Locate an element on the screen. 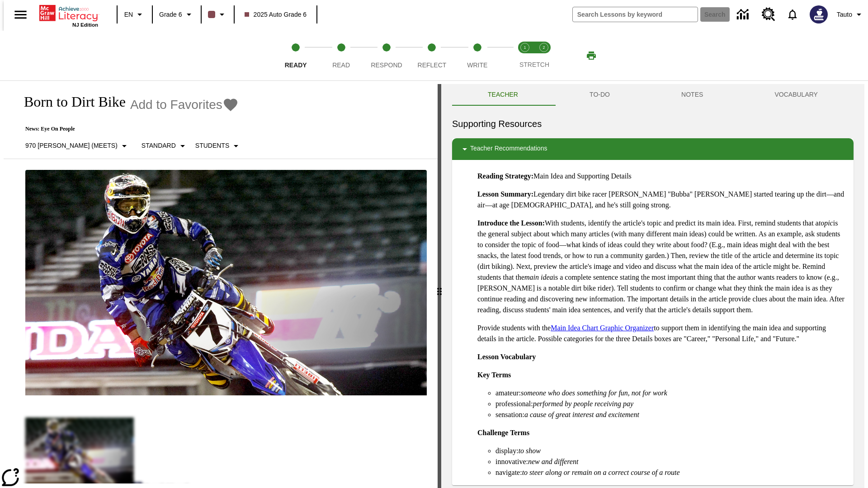 The image size is (868, 488). div: activity is located at coordinates (652, 286).